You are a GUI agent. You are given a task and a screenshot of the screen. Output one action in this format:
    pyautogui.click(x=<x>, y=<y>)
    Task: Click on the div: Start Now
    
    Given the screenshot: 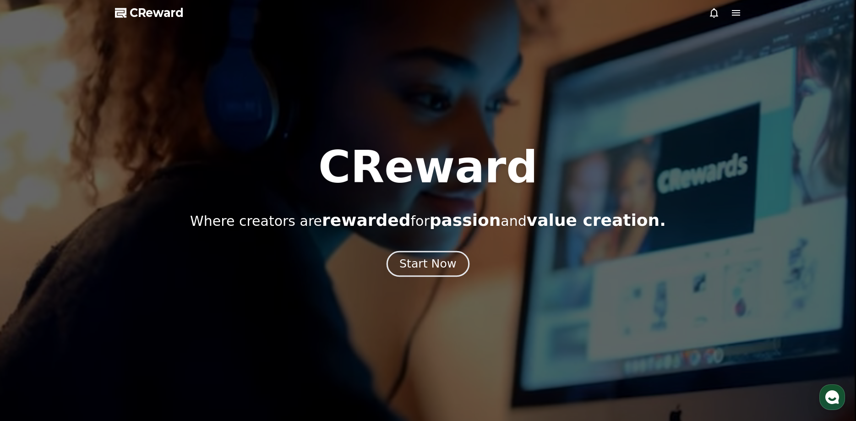 What is the action you would take?
    pyautogui.click(x=428, y=264)
    